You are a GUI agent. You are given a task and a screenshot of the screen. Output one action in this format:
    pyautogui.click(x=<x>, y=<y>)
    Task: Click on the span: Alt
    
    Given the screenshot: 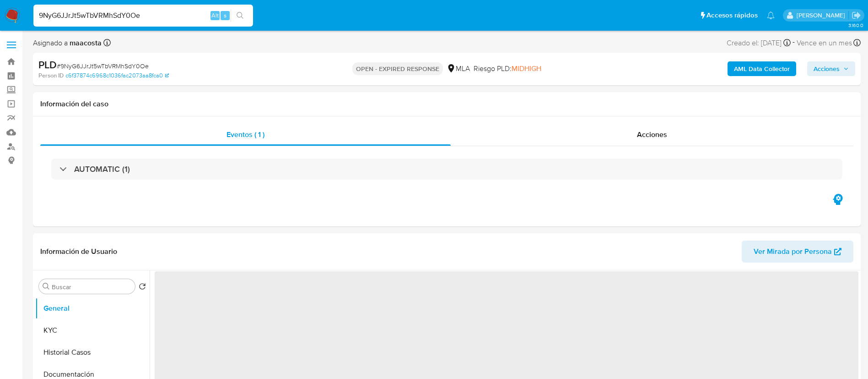 What is the action you would take?
    pyautogui.click(x=215, y=15)
    